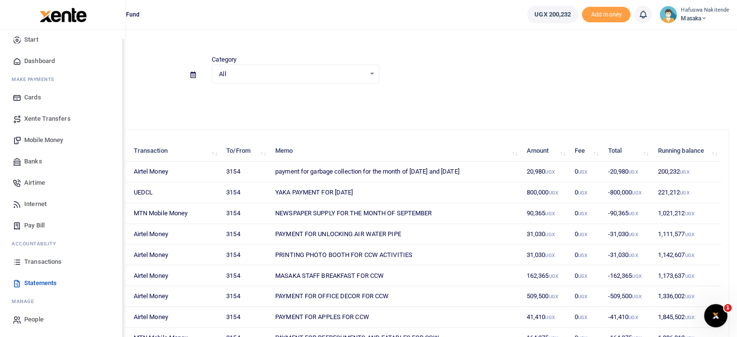  Describe the element at coordinates (174, 151) in the screenshot. I see `th: Transaction: activate to sort column ascending` at that location.